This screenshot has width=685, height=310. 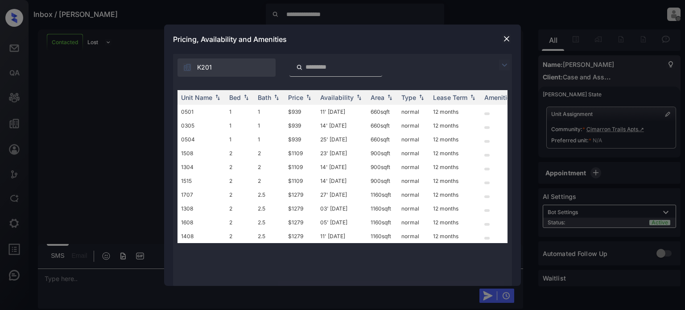 What do you see at coordinates (202, 194) in the screenshot?
I see `td: 1707` at bounding box center [202, 194].